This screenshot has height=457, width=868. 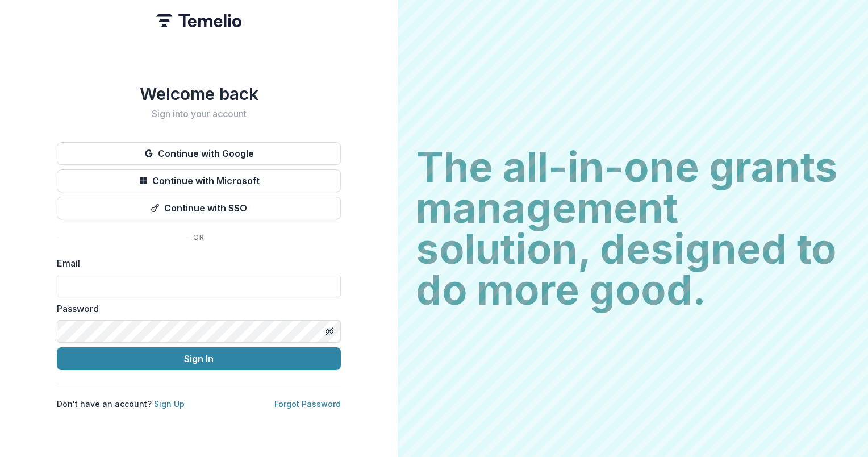 I want to click on p: Don't have an account?, so click(x=120, y=403).